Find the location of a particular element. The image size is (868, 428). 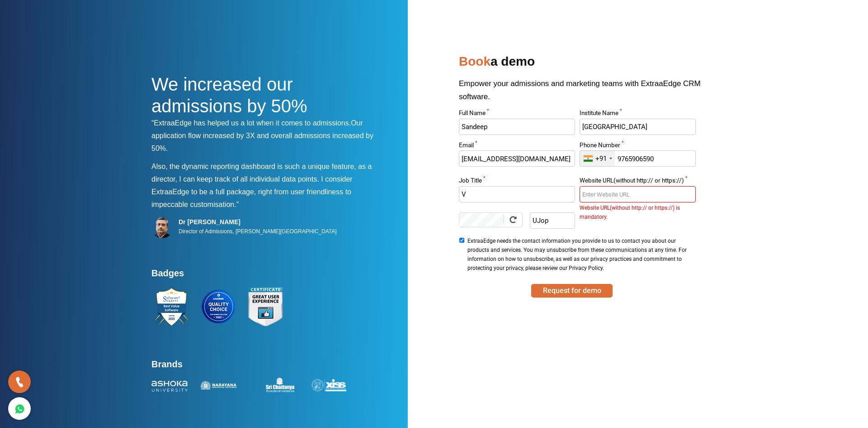

input: Enter Email is located at coordinates (517, 159).